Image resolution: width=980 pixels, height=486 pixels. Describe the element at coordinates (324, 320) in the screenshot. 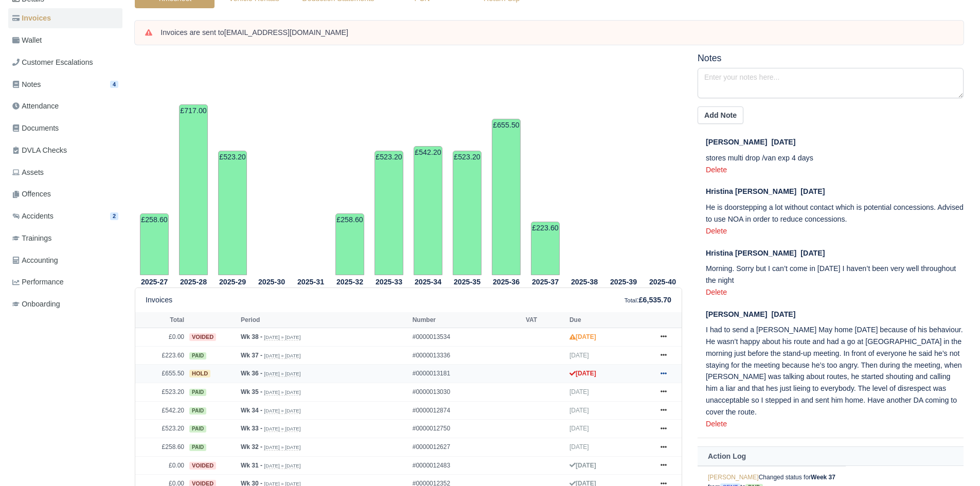

I see `th: Period` at that location.